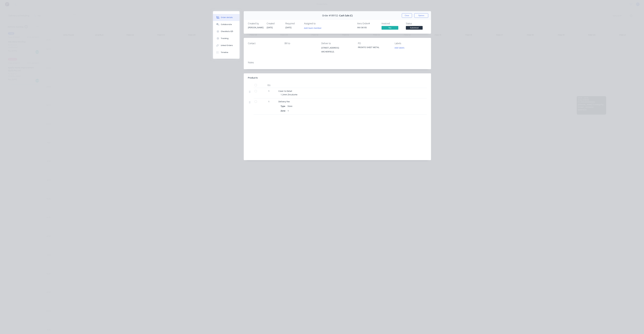 The image size is (644, 334). I want to click on div: PO, so click(374, 43).